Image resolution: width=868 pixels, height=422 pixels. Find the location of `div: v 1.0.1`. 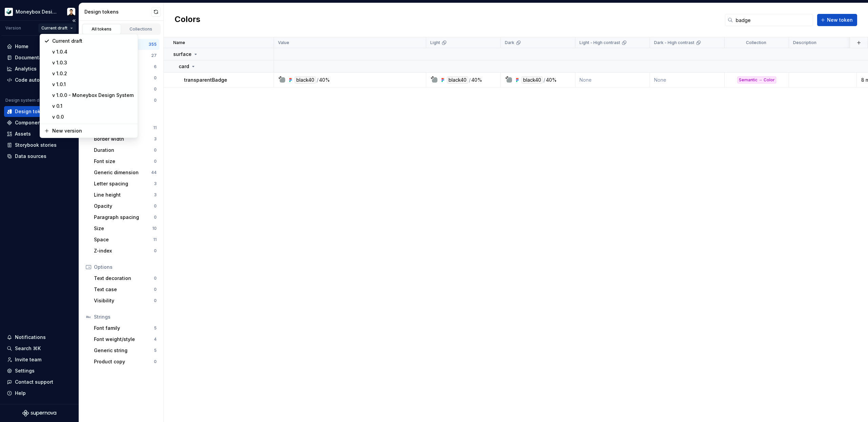

div: v 1.0.1 is located at coordinates (93, 84).